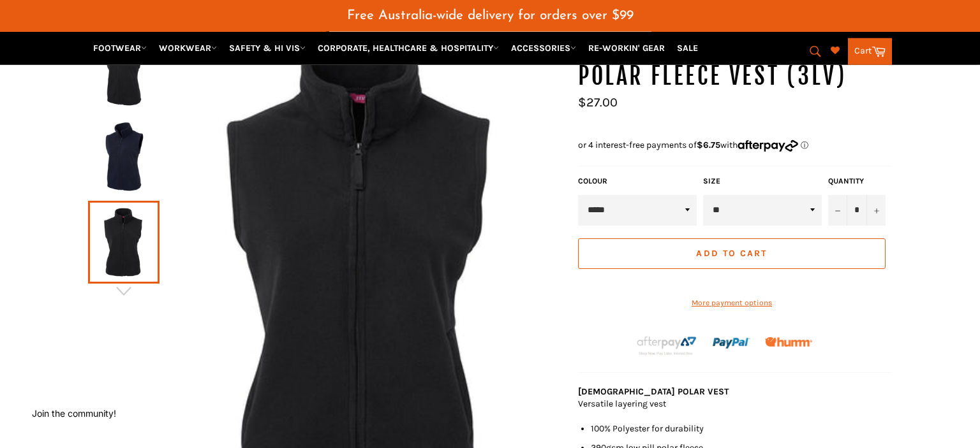 The width and height of the screenshot is (980, 448). I want to click on span: Add to Cart, so click(732, 253).